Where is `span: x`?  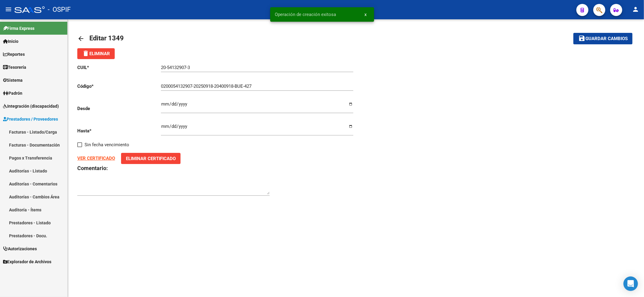
span: x is located at coordinates (366, 14).